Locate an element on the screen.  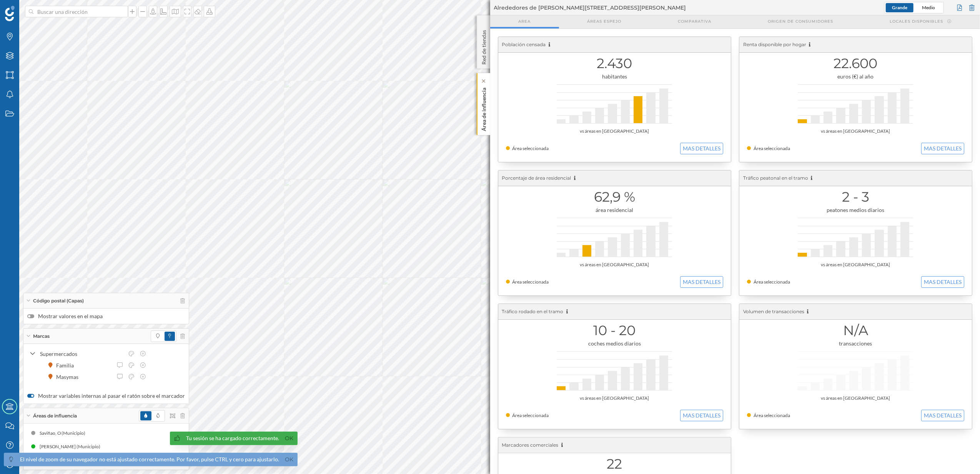
div: Tráfico peatonal en el tramo is located at coordinates (856, 178).